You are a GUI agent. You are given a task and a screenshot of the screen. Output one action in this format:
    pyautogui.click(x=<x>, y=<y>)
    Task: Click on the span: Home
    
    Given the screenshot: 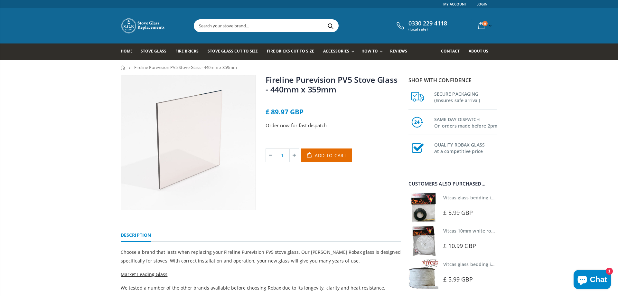 What is the action you would take?
    pyautogui.click(x=126, y=51)
    